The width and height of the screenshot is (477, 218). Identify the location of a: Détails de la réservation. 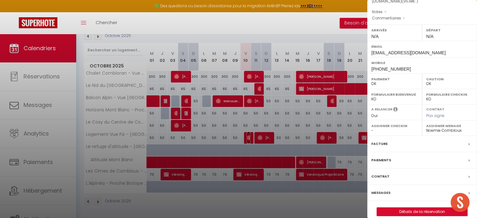
(422, 212).